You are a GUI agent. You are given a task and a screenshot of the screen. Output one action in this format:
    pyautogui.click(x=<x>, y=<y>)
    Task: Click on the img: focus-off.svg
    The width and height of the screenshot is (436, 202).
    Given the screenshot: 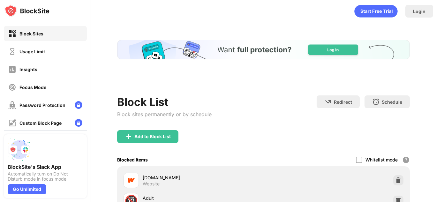 What is the action you would take?
    pyautogui.click(x=12, y=87)
    